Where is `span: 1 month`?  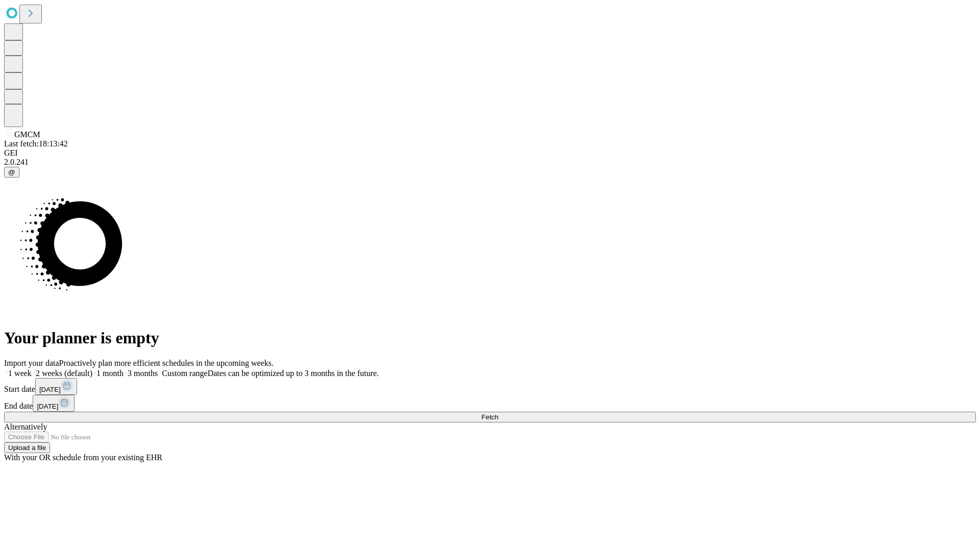
span: 1 month is located at coordinates (110, 373).